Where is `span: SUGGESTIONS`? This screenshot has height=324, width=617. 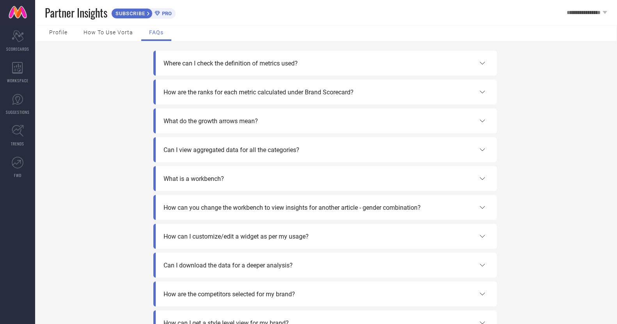
span: SUGGESTIONS is located at coordinates (18, 112).